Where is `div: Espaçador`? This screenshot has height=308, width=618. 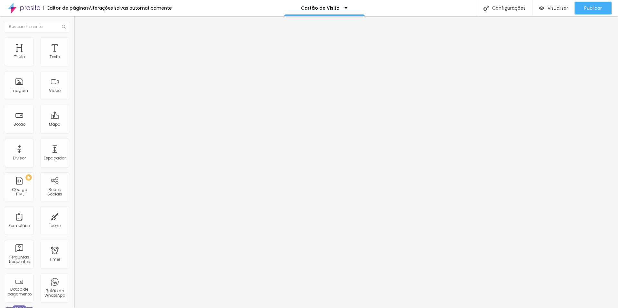
div: Espaçador is located at coordinates (55, 158).